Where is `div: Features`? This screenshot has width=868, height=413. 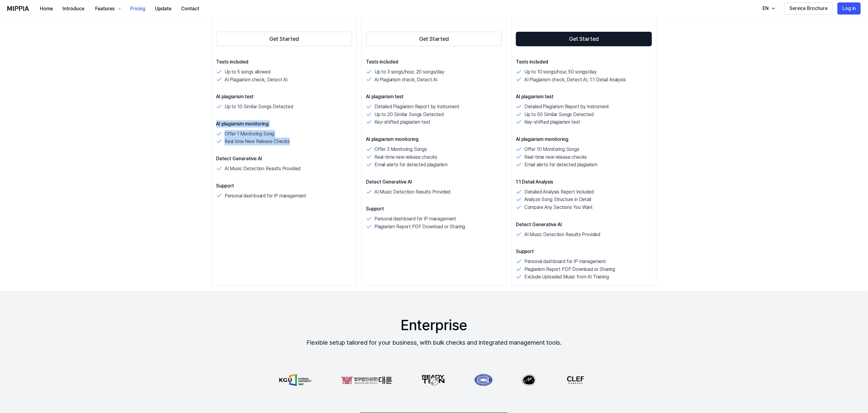 div: Features is located at coordinates (105, 9).